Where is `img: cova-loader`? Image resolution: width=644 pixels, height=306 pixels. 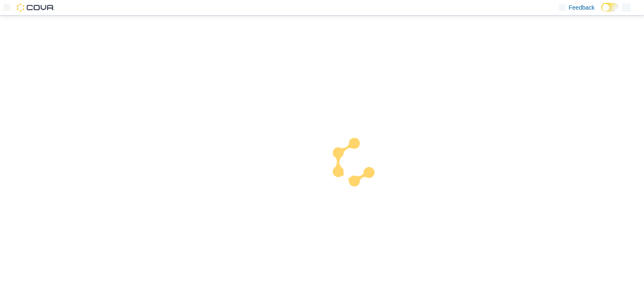 img: cova-loader is located at coordinates (353, 163).